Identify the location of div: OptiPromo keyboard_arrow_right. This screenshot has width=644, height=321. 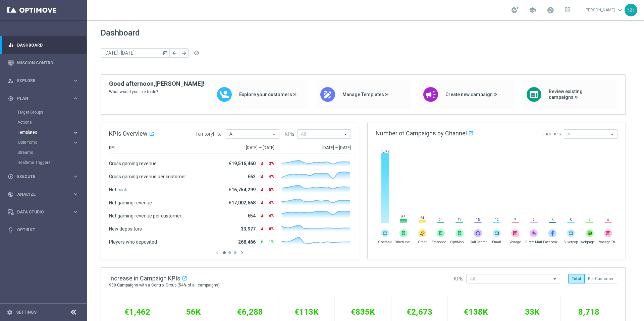
(48, 142).